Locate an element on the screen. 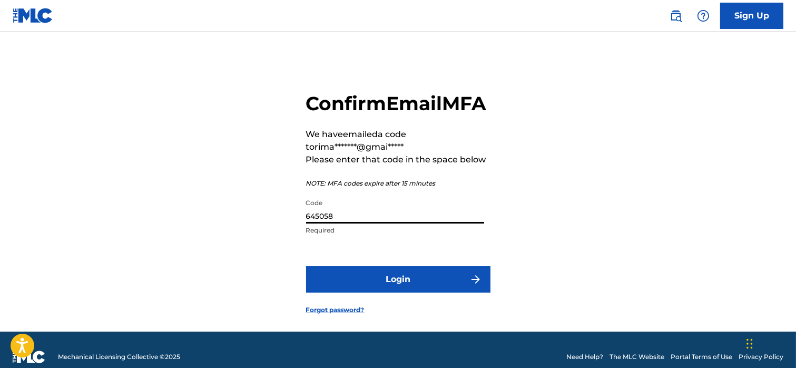 The image size is (796, 368). div: Help is located at coordinates (704, 16).